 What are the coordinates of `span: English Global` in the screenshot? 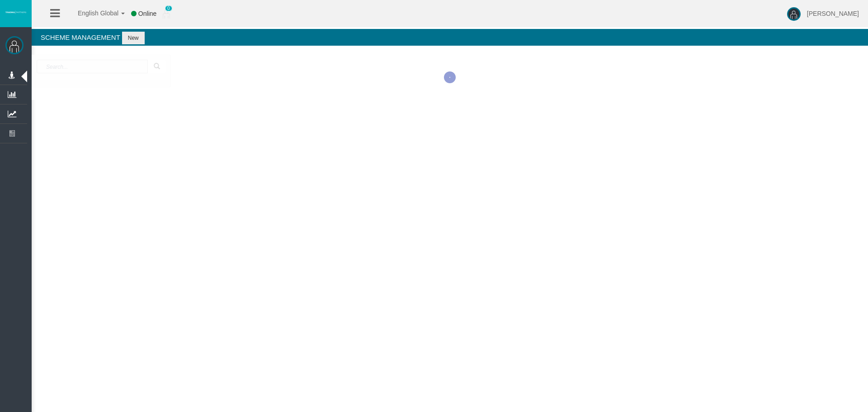 It's located at (92, 13).